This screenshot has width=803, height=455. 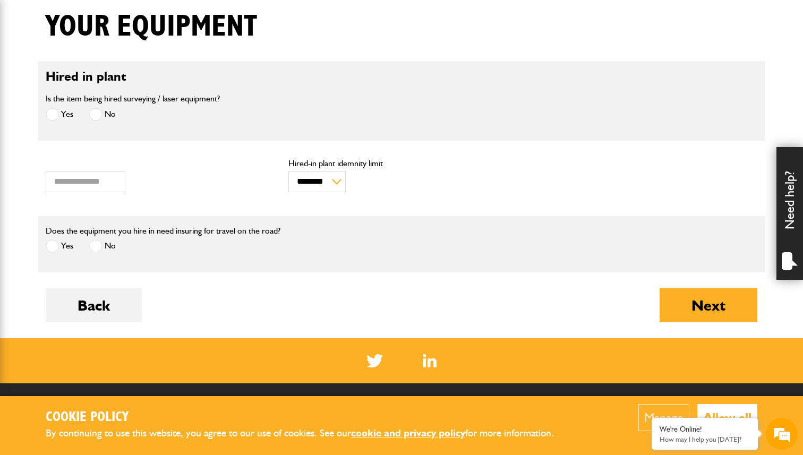 I want to click on div: Chat with us now, so click(x=117, y=66).